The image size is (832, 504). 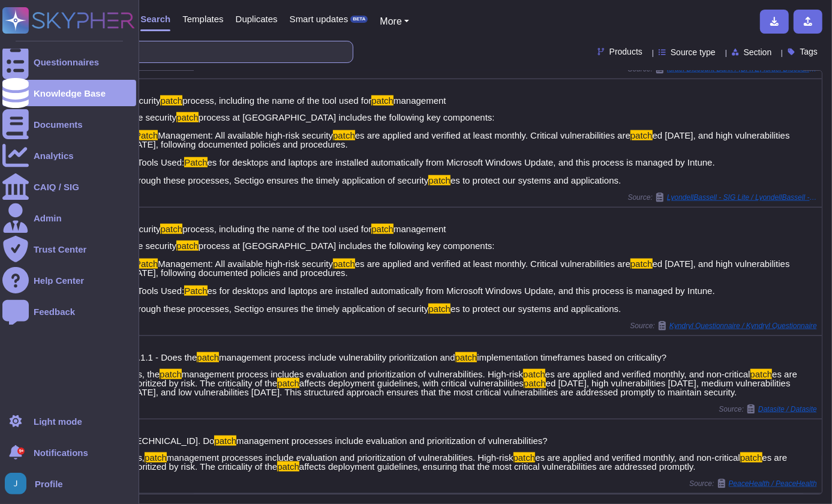 What do you see at coordinates (47, 218) in the screenshot?
I see `div: Admin` at bounding box center [47, 218].